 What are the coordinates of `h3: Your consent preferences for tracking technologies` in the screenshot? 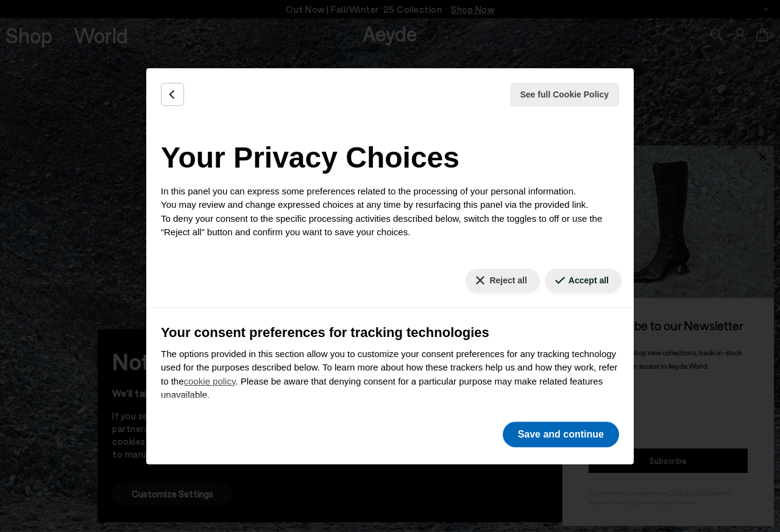 It's located at (390, 332).